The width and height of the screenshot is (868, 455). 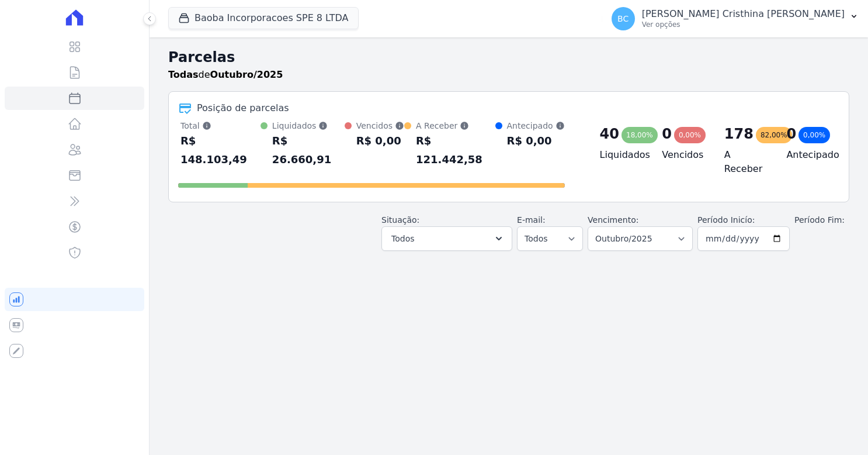 What do you see at coordinates (535, 126) in the screenshot?
I see `div: Antecipado` at bounding box center [535, 126].